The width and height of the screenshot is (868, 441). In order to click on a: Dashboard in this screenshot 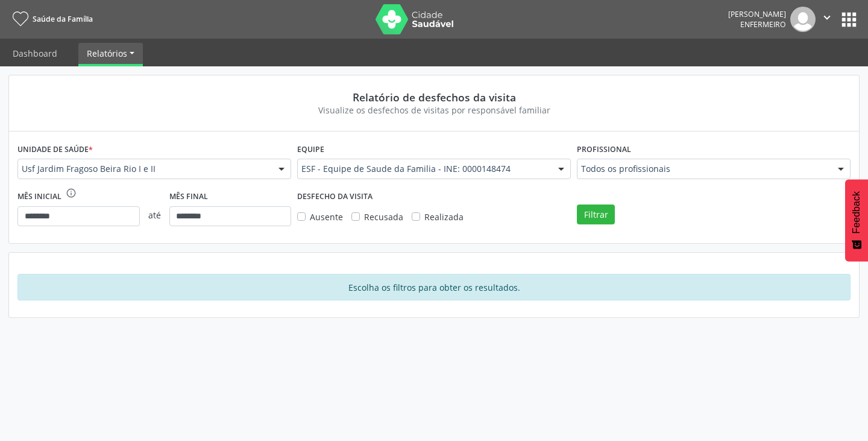, I will do `click(35, 53)`.